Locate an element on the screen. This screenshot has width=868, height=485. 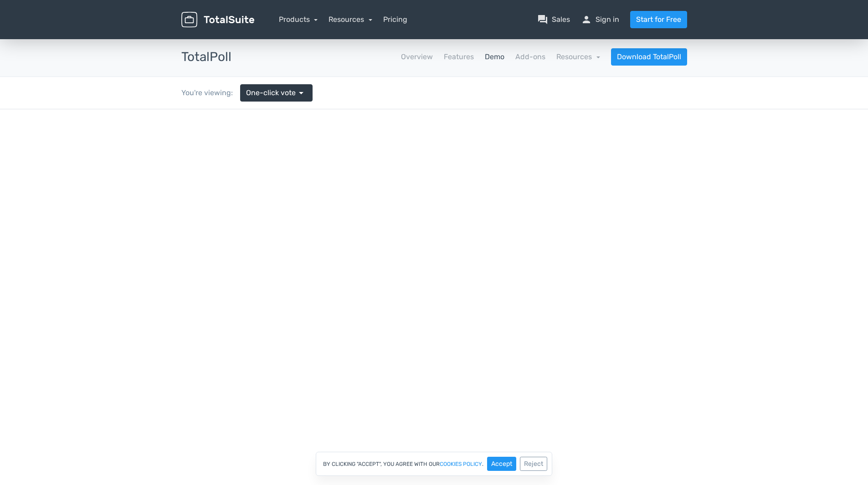
a: Features is located at coordinates (459, 57).